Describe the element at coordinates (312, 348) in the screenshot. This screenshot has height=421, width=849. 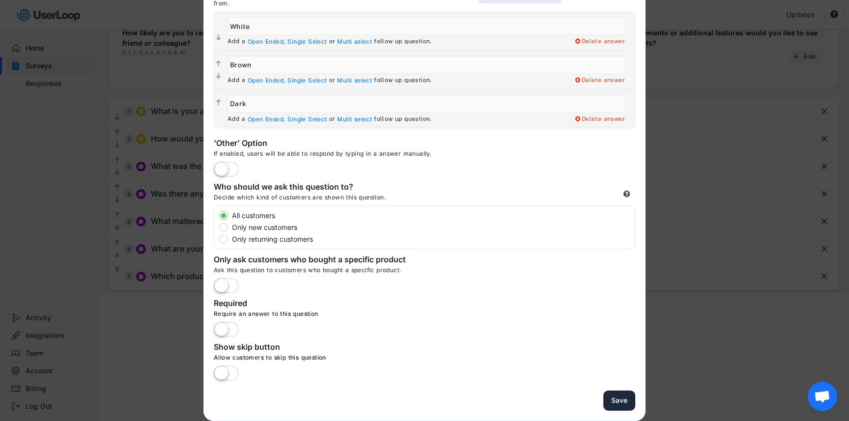
I see `div: Show skip button` at that location.